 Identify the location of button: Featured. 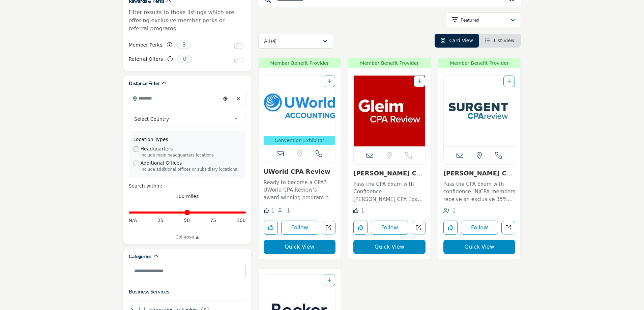
(484, 20).